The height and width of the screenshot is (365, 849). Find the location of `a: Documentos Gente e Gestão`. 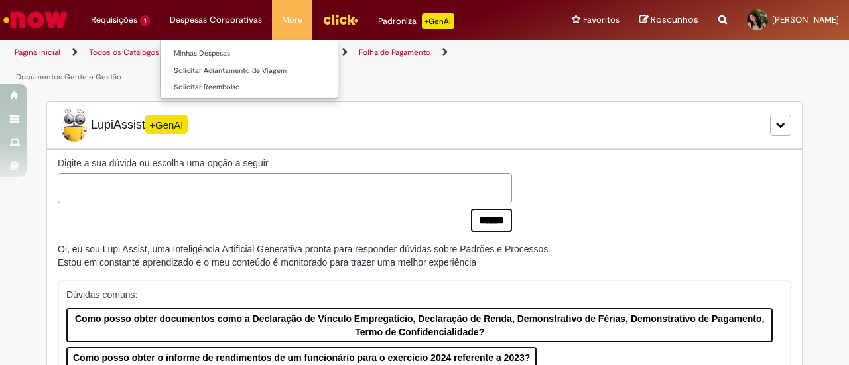

a: Documentos Gente e Gestão is located at coordinates (68, 77).